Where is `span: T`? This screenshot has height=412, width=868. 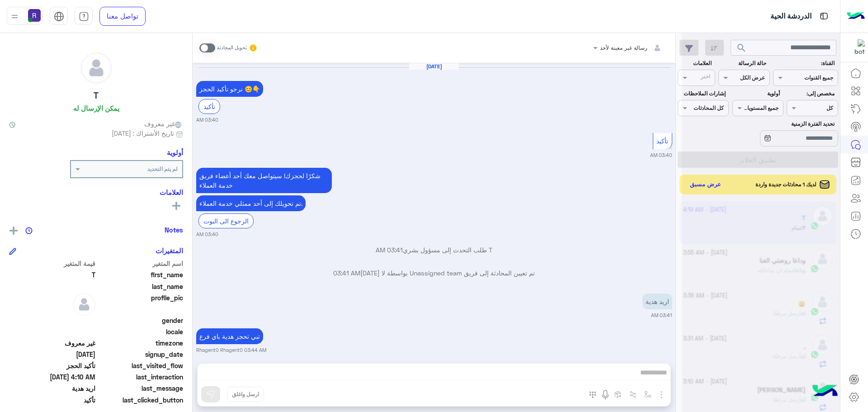 span: T is located at coordinates (52, 275).